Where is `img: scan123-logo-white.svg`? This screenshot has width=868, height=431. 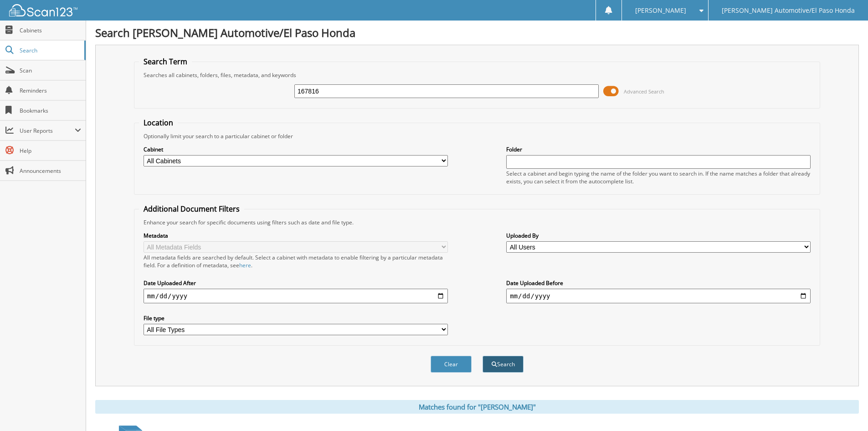 img: scan123-logo-white.svg is located at coordinates (43, 10).